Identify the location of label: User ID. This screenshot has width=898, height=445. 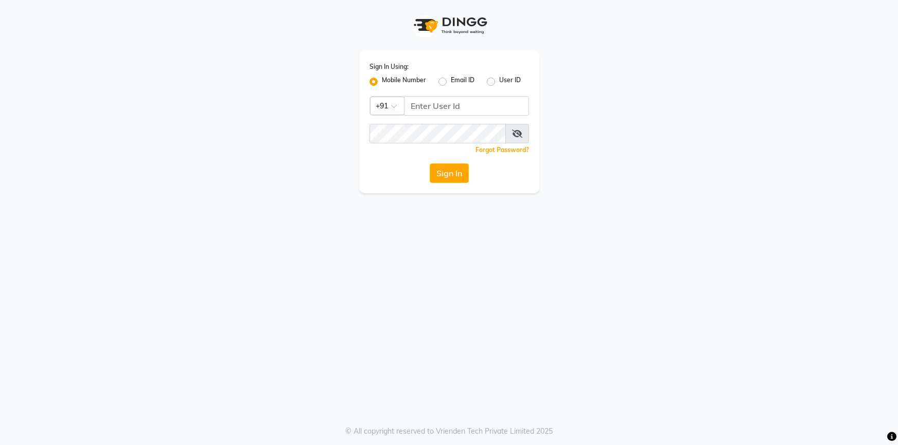
(510, 82).